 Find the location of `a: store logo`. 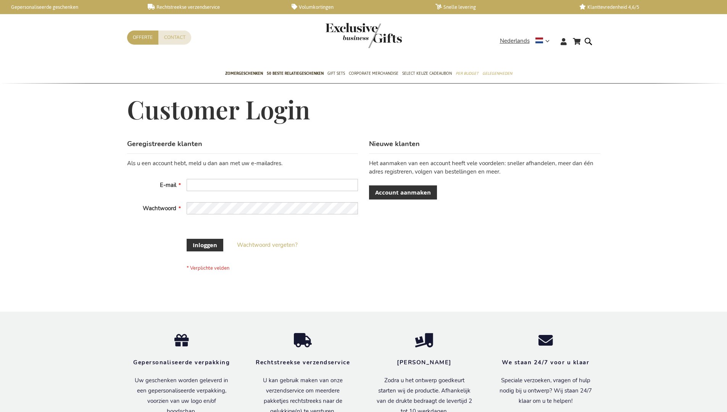

a: store logo is located at coordinates (345, 36).